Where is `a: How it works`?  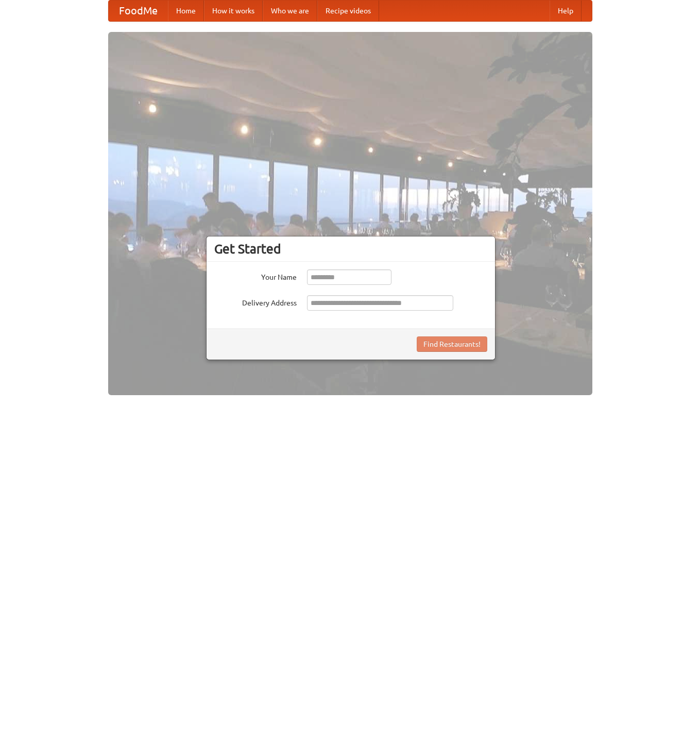
a: How it works is located at coordinates (234, 11).